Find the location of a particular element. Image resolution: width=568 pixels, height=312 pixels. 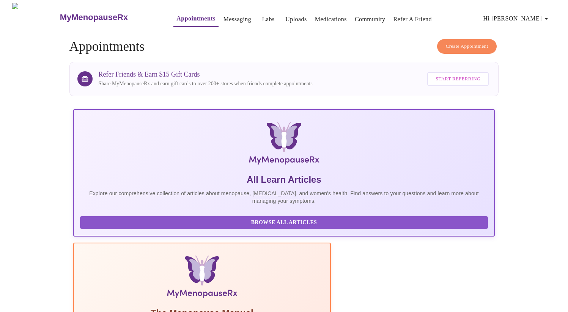

h3: Refer Friends & Earn $15 Gift Cards is located at coordinates (205, 74).